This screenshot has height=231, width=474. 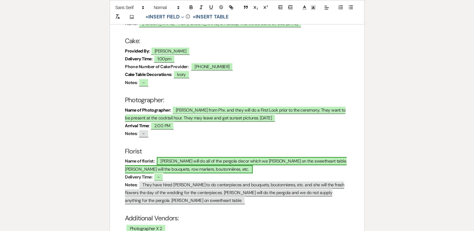 What do you see at coordinates (137, 125) in the screenshot?
I see `strong: Arrival Time:` at bounding box center [137, 125].